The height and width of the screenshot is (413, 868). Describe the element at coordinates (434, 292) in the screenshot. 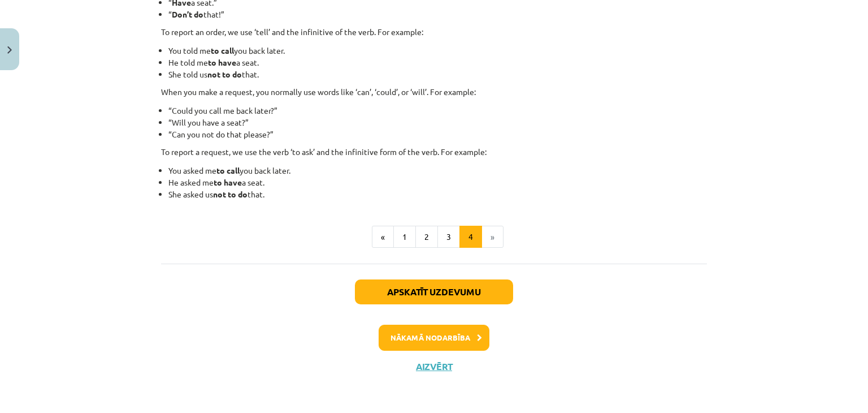

I see `button: Apskatīt uzdevumu` at that location.